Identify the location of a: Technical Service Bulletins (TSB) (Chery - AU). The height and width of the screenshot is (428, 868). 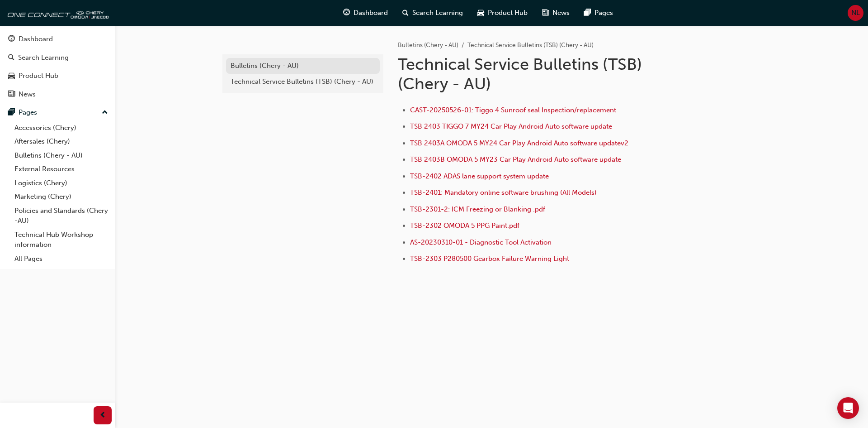
(303, 82).